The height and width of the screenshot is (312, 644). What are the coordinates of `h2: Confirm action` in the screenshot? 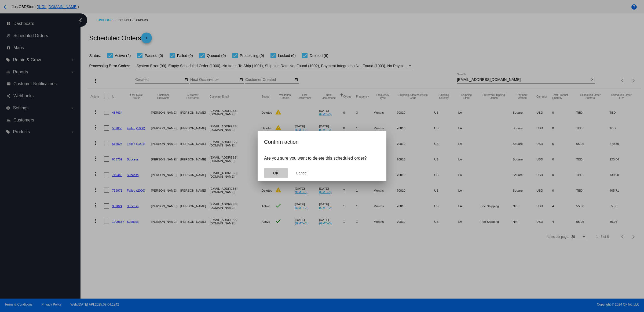 It's located at (322, 142).